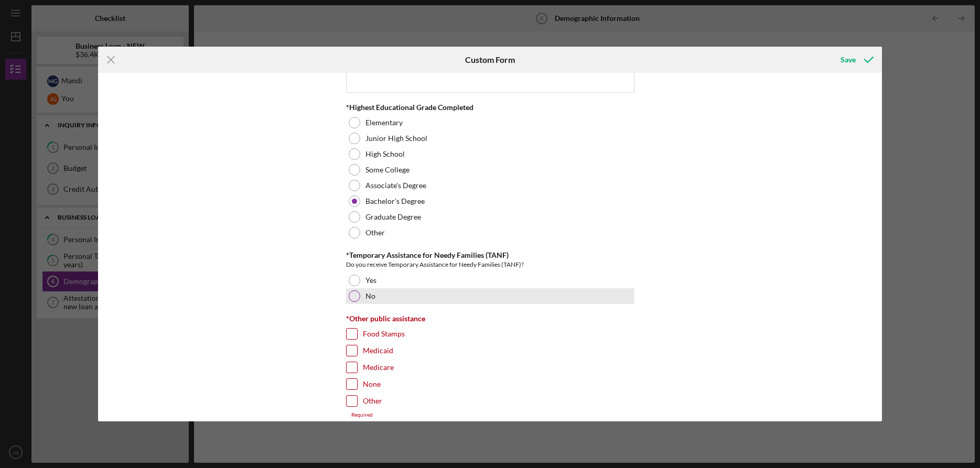 This screenshot has height=468, width=980. I want to click on h6: Custom Form, so click(490, 60).